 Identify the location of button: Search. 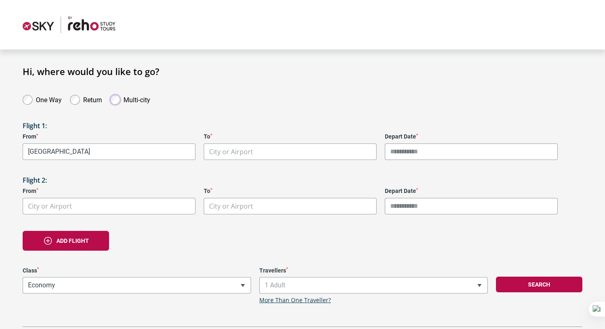
(539, 284).